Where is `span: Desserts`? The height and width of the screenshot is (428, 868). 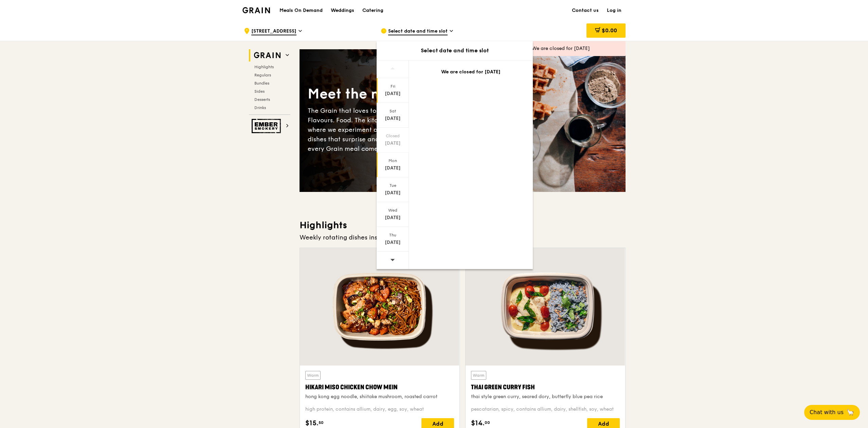
span: Desserts is located at coordinates (262, 100).